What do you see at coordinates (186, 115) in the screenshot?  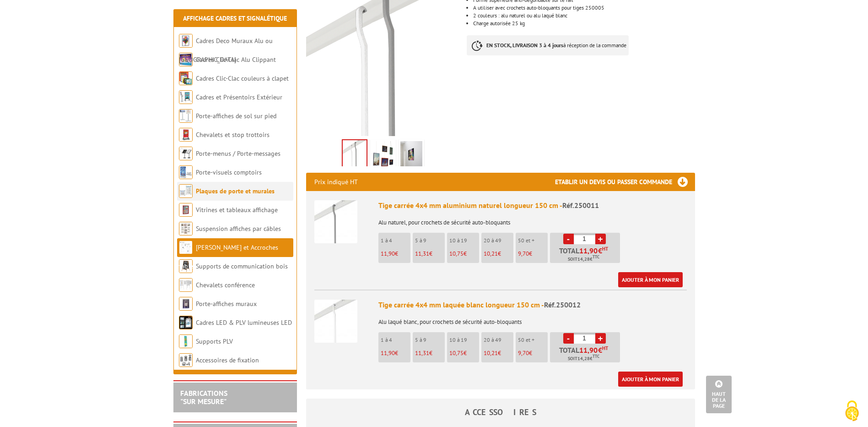 I see `img: Porte-affiches de sol sur pied` at bounding box center [186, 115].